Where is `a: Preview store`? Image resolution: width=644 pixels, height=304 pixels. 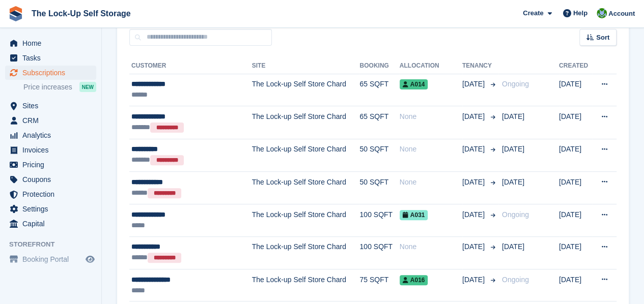
a: Preview store is located at coordinates (90, 259).